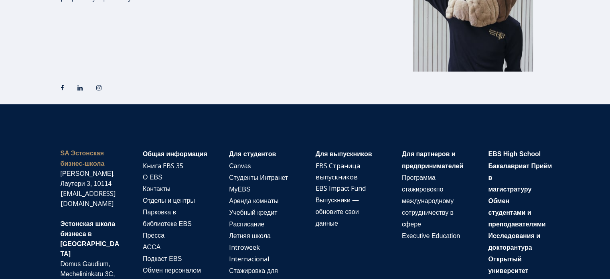 This screenshot has width=610, height=279. Describe the element at coordinates (239, 188) in the screenshot. I see `font: MyEBS` at that location.